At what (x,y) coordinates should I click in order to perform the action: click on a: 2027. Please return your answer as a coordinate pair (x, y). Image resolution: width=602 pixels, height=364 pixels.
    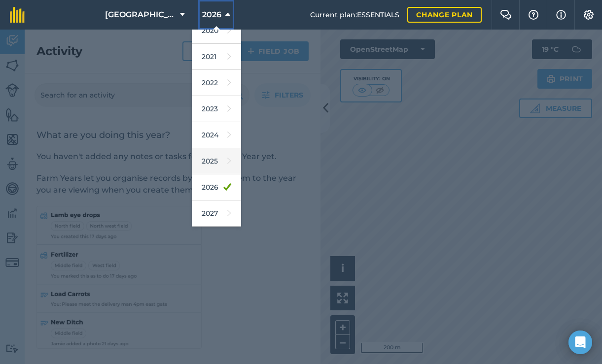
    Looking at the image, I should click on (217, 213).